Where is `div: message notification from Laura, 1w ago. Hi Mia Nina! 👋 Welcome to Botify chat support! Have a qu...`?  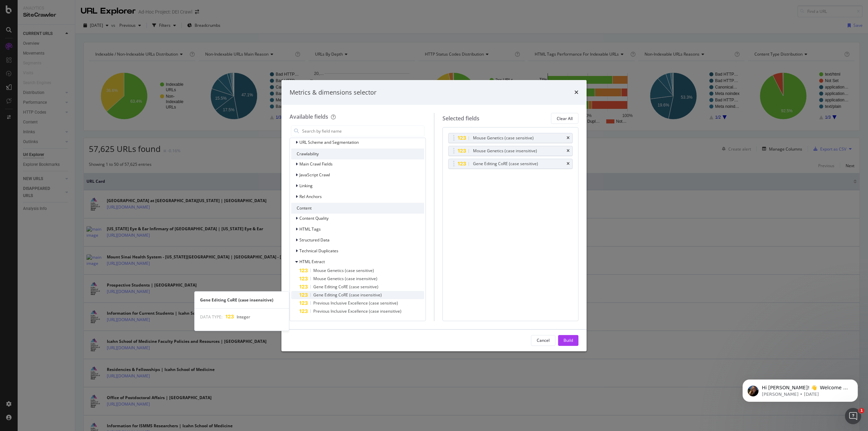 div: message notification from Laura, 1w ago. Hi Mia Nina! 👋 Welcome to Botify chat support! Have a qu... is located at coordinates (68, 26).